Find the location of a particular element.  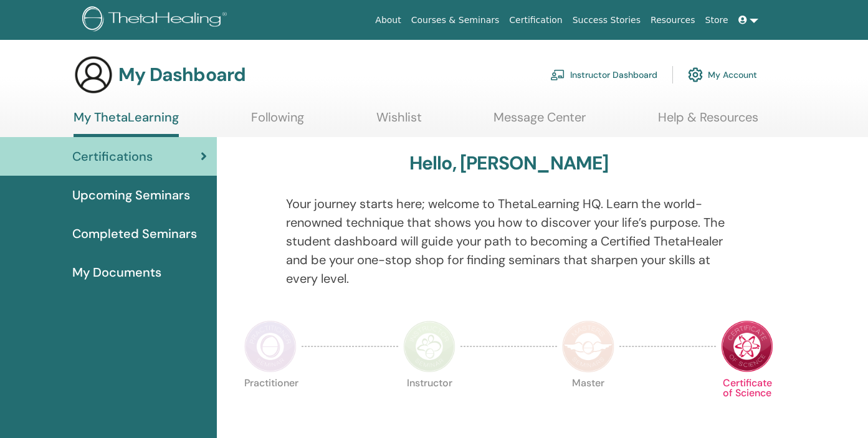

a: Certification is located at coordinates (535, 20).